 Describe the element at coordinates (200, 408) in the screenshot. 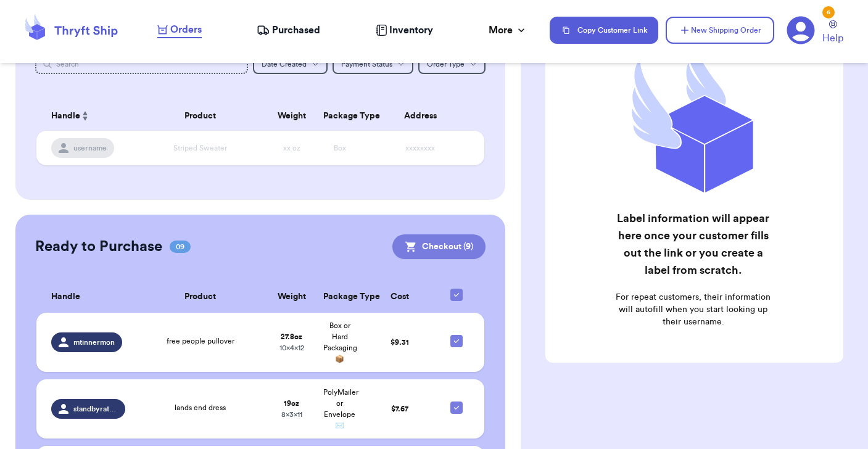

I see `span: lands end dress` at that location.